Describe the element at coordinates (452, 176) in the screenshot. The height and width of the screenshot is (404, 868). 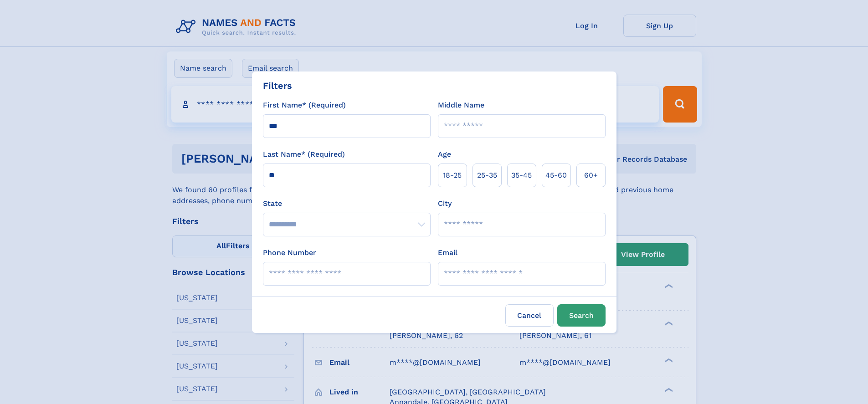
I see `span: 18‑25` at that location.